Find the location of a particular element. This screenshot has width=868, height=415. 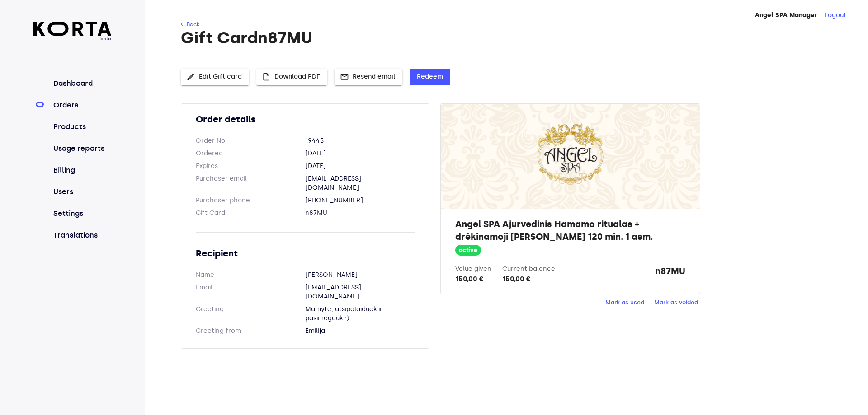

h2: Order details is located at coordinates (305, 119).